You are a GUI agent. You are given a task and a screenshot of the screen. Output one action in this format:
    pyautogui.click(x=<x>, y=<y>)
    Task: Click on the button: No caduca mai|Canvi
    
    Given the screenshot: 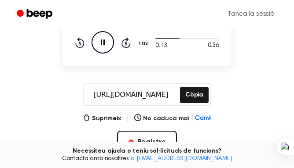 What is the action you would take?
    pyautogui.click(x=172, y=119)
    